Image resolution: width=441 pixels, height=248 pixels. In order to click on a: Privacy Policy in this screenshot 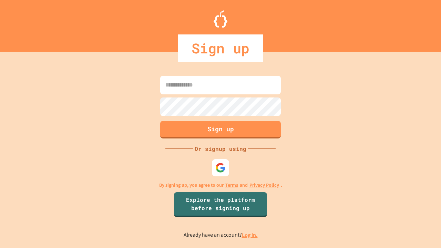, I will do `click(264, 185)`.